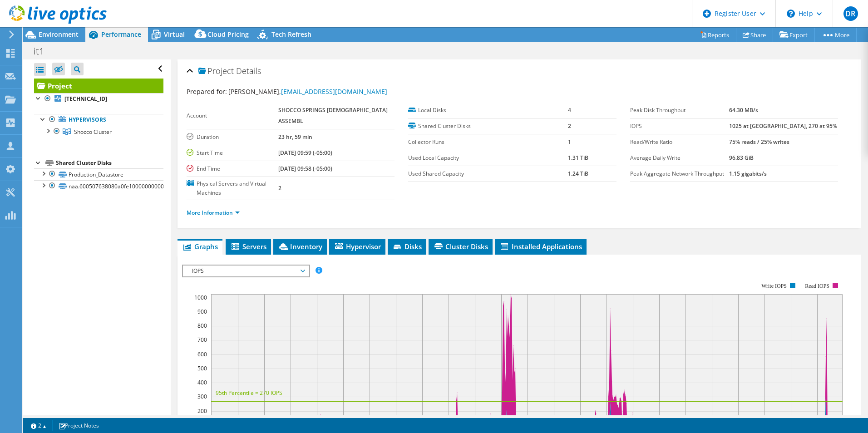 This screenshot has width=868, height=433. What do you see at coordinates (246, 271) in the screenshot?
I see `span: IOPS` at bounding box center [246, 271].